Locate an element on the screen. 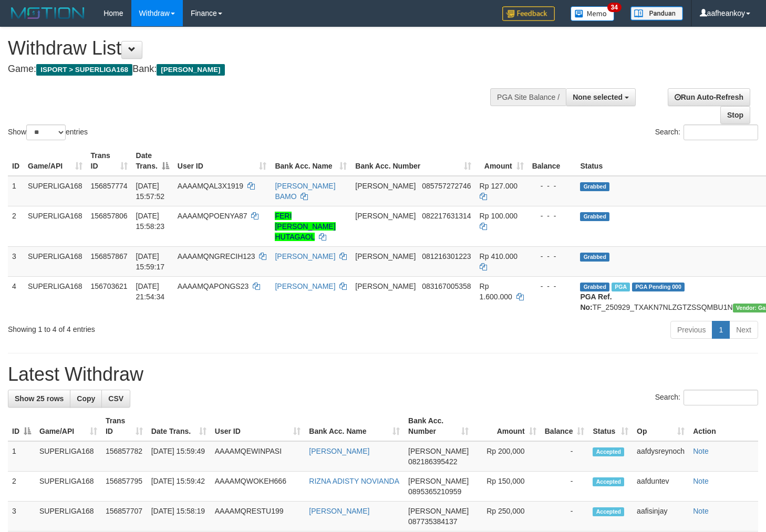 The height and width of the screenshot is (532, 766). h1: Latest Withdraw is located at coordinates (383, 375).